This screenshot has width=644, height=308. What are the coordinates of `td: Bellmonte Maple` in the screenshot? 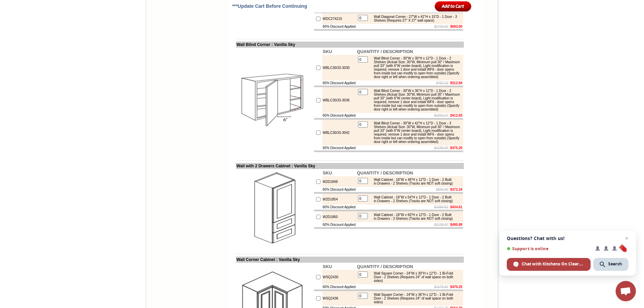 It's located at (125, 34).